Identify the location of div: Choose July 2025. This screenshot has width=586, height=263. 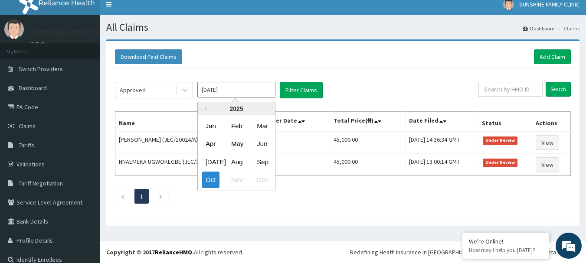
(211, 162).